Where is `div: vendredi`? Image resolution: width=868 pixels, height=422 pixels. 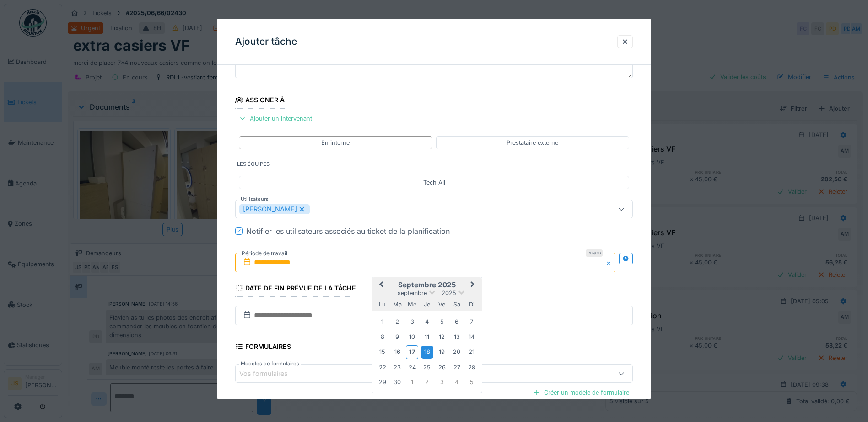
div: vendredi is located at coordinates (442, 304).